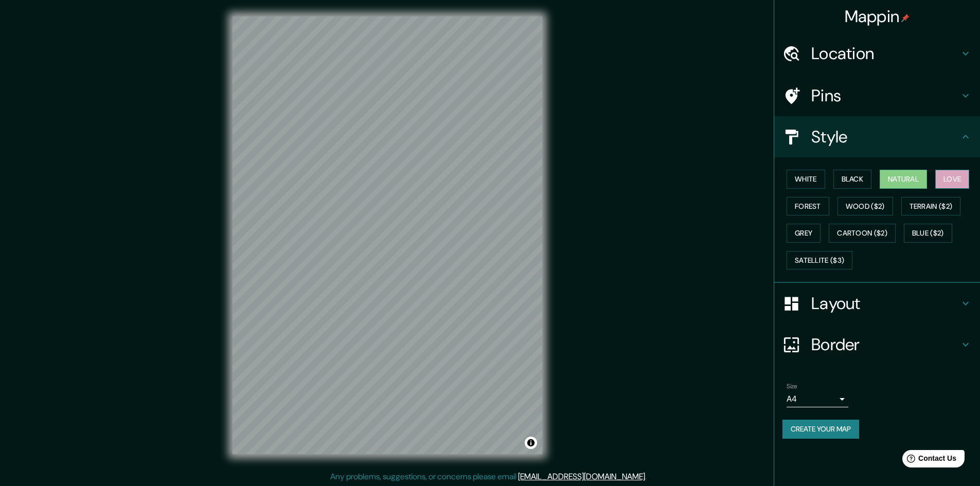  What do you see at coordinates (808, 206) in the screenshot?
I see `button: Forest` at bounding box center [808, 206].